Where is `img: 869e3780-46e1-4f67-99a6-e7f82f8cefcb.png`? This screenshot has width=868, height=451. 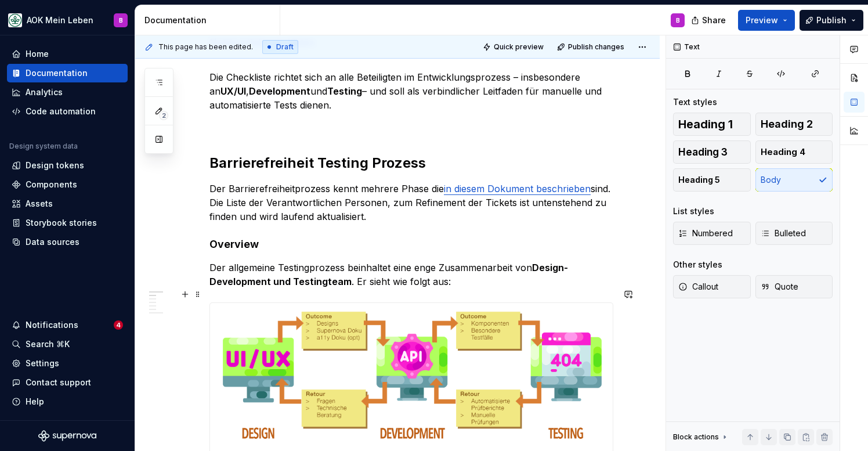 img: 869e3780-46e1-4f67-99a6-e7f82f8cefcb.png is located at coordinates (411, 374).